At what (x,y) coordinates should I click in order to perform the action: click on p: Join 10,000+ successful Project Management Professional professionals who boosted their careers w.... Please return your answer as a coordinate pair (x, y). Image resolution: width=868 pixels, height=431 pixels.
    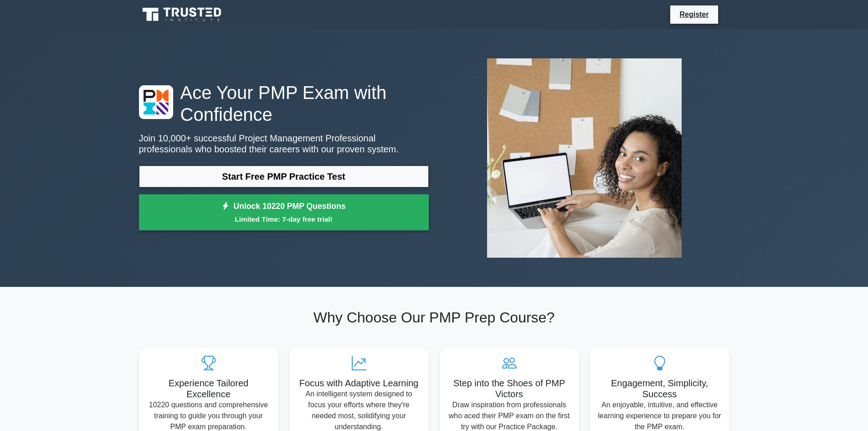
    Looking at the image, I should click on (284, 143).